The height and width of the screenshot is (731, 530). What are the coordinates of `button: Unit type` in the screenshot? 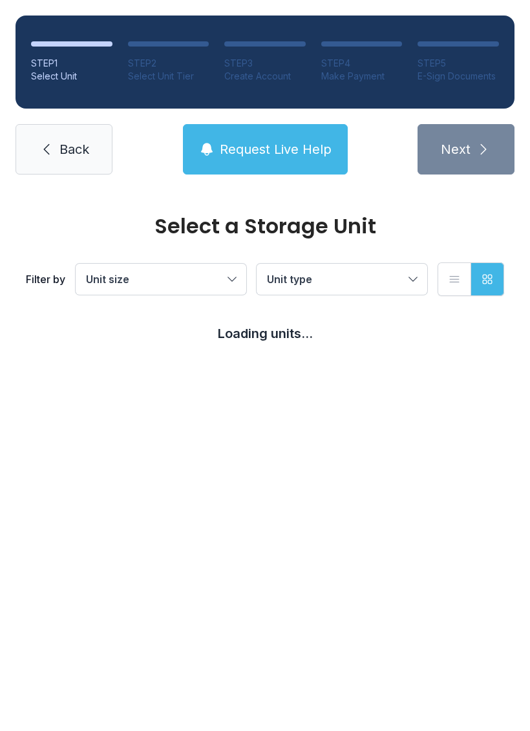 It's located at (342, 279).